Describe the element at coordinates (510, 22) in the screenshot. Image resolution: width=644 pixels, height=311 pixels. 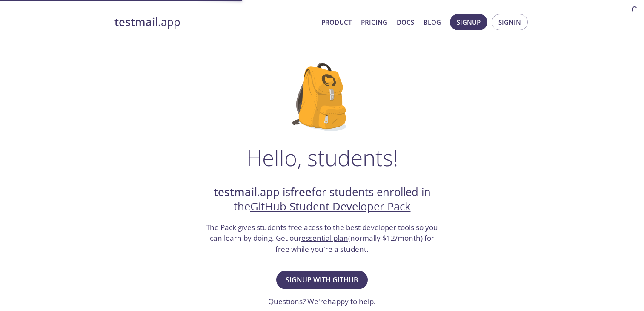
I see `span: Signin` at that location.